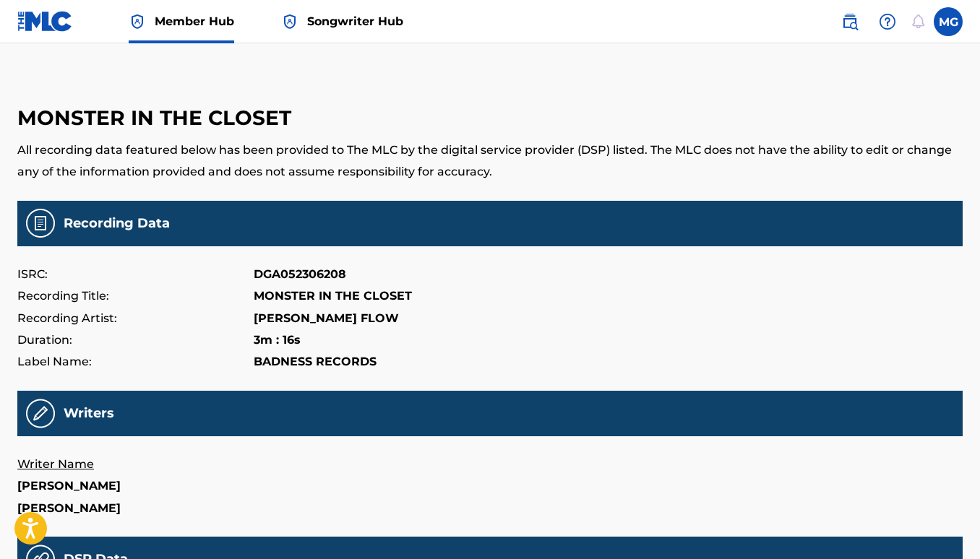 The height and width of the screenshot is (559, 980). What do you see at coordinates (887, 22) in the screenshot?
I see `div: Help` at bounding box center [887, 22].